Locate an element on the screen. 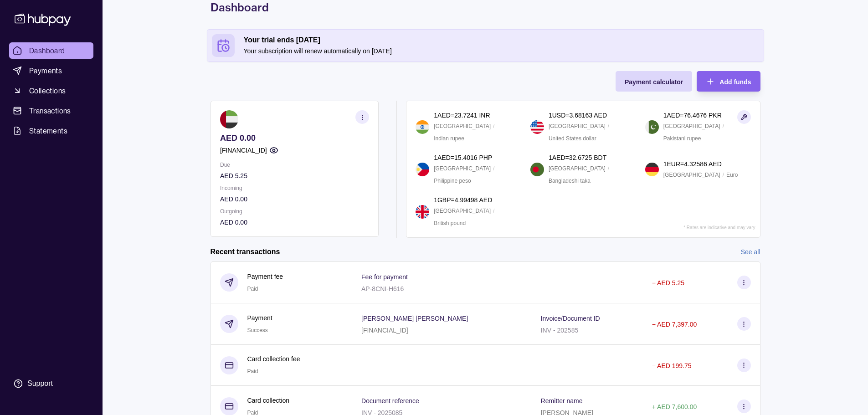 Image resolution: width=868 pixels, height=415 pixels. p: Indian rupee is located at coordinates (449, 138).